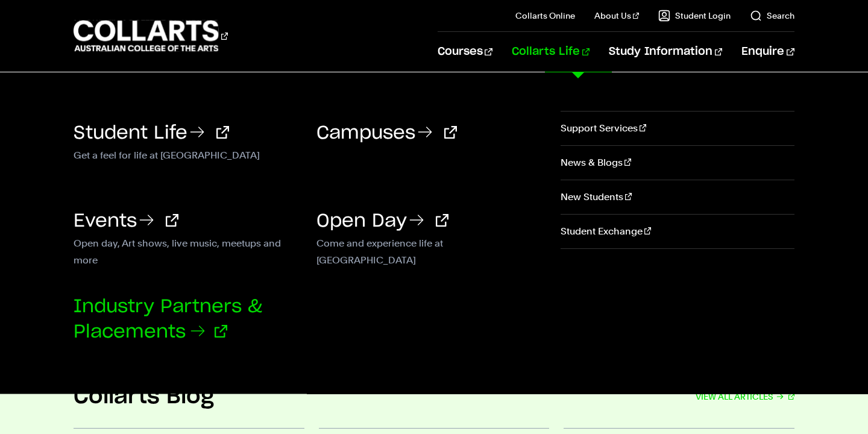  I want to click on a: About Us, so click(617, 16).